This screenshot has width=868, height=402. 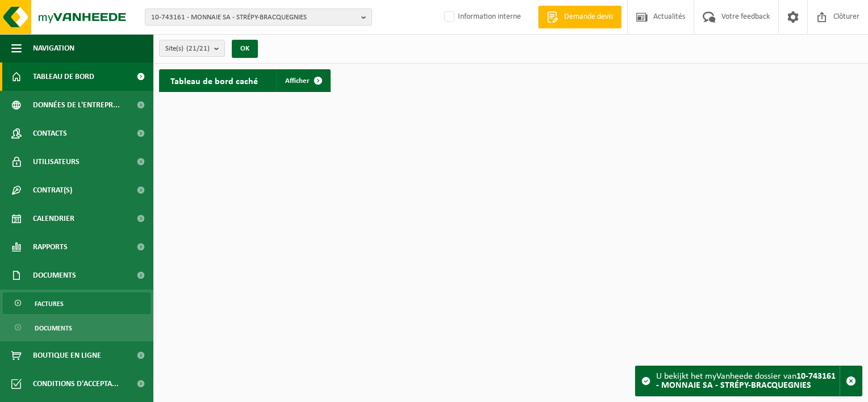 I want to click on span: 10-743161 - MONNAIE SA - STRÉPY-BRACQUEGNIES, so click(x=254, y=18).